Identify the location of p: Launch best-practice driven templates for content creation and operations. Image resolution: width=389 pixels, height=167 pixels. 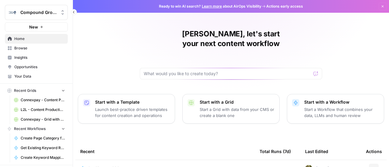
(132, 113).